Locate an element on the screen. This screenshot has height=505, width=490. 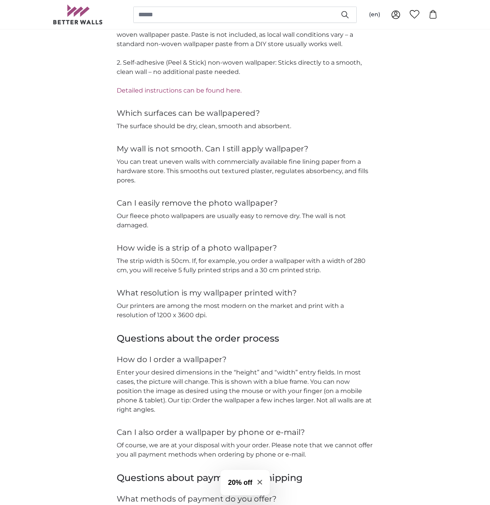
p: Of course, we are at your disposal with your order. Please note that we cannot offer you all paym... is located at coordinates (245, 450).